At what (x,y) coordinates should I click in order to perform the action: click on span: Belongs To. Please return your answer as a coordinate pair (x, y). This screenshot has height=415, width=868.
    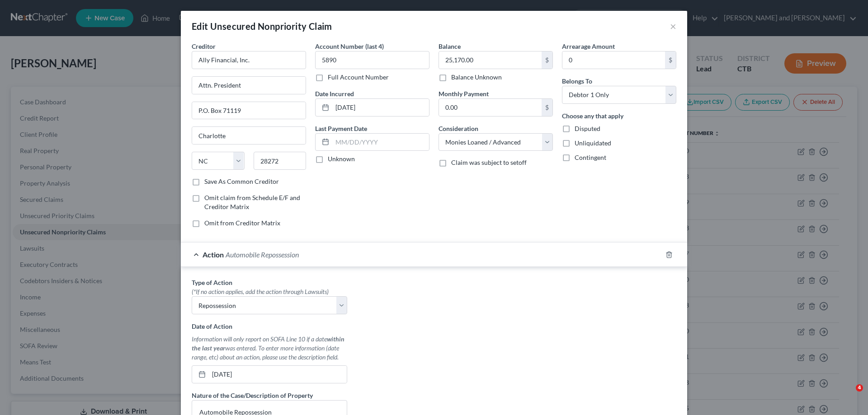
    Looking at the image, I should click on (577, 81).